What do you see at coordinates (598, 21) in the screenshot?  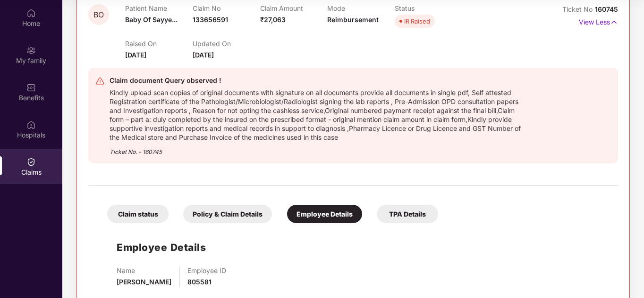 I see `p: View Less` at bounding box center [598, 21].